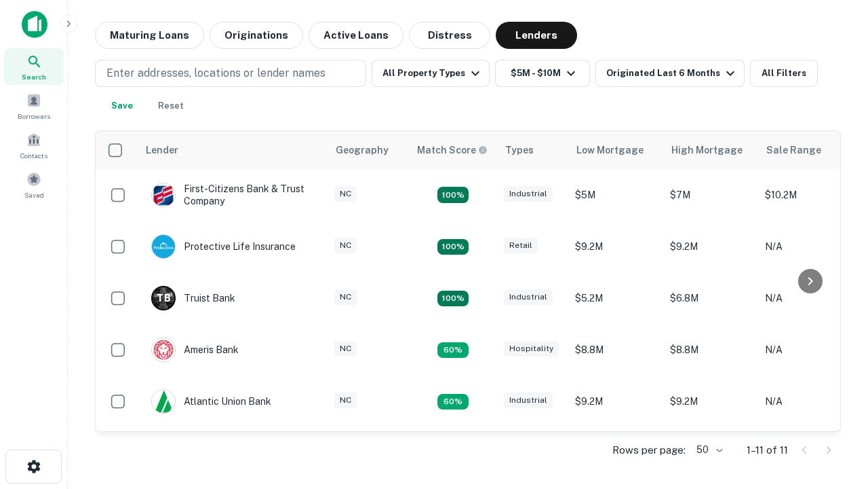 This screenshot has height=489, width=868. What do you see at coordinates (520, 150) in the screenshot?
I see `div: Types` at bounding box center [520, 150].